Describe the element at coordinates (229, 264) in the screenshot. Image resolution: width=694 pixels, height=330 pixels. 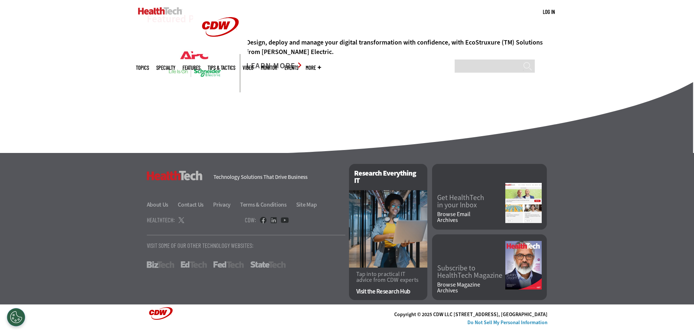
I see `a: FedTech` at that location.